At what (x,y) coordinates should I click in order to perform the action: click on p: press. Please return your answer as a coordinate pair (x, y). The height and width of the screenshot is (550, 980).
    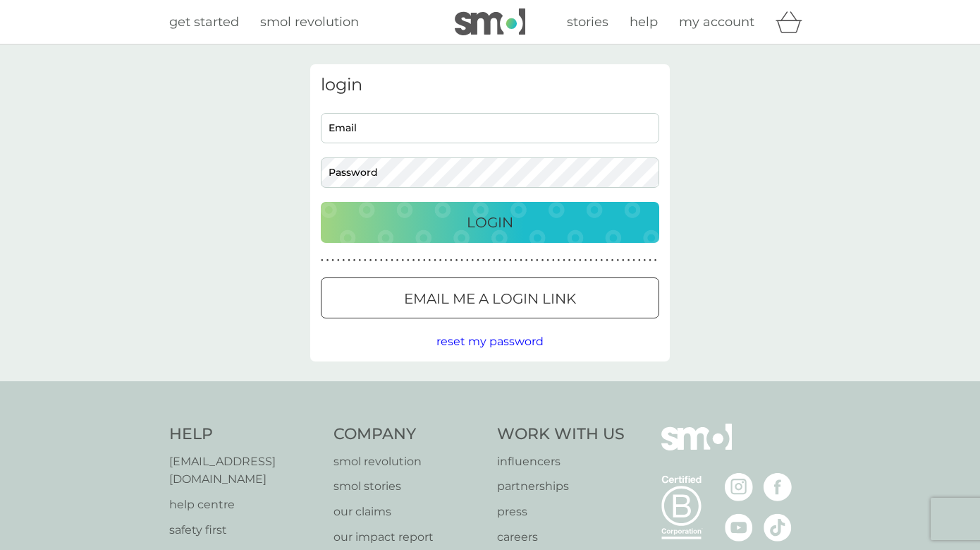
    Looking at the image, I should click on (561, 512).